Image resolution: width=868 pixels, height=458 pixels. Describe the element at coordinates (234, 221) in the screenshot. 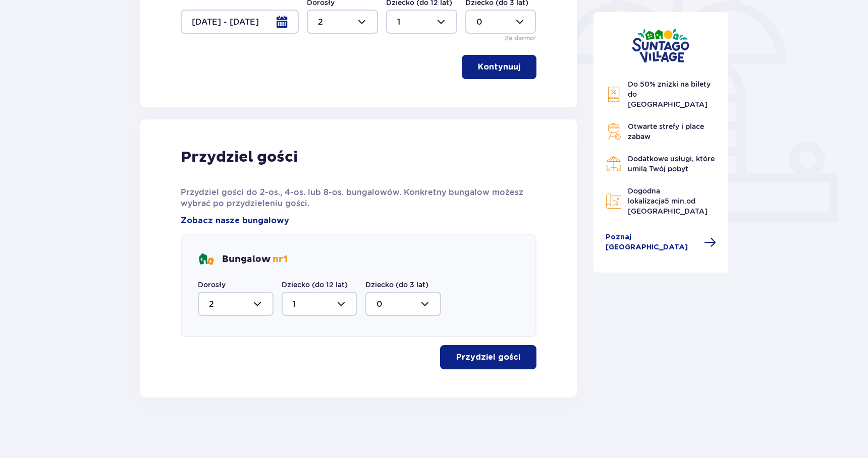

I see `span: Zobacz nasze bungalowy` at that location.